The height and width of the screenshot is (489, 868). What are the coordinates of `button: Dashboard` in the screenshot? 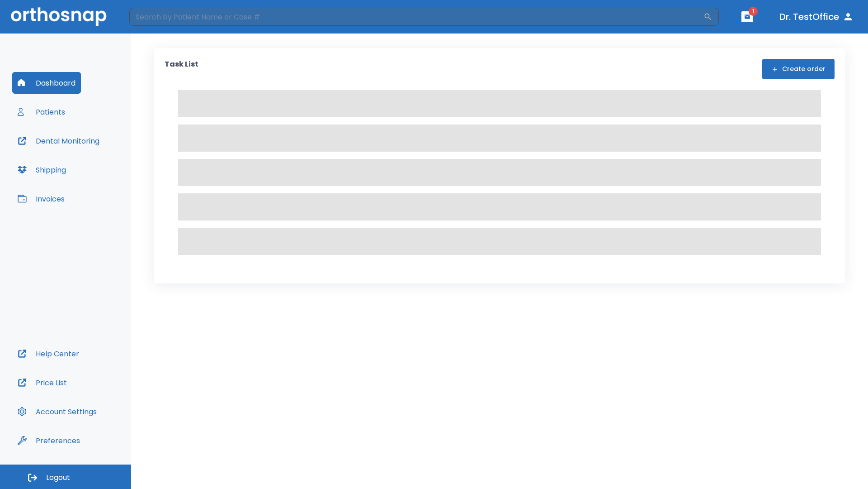 It's located at (46, 83).